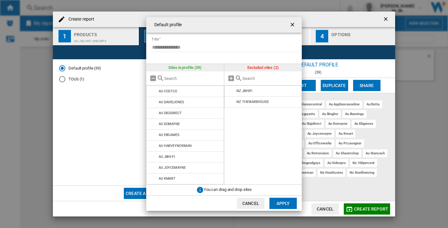 Image resolution: width=448 pixels, height=228 pixels. What do you see at coordinates (167, 178) in the screenshot?
I see `div: AU KMART` at bounding box center [167, 178].